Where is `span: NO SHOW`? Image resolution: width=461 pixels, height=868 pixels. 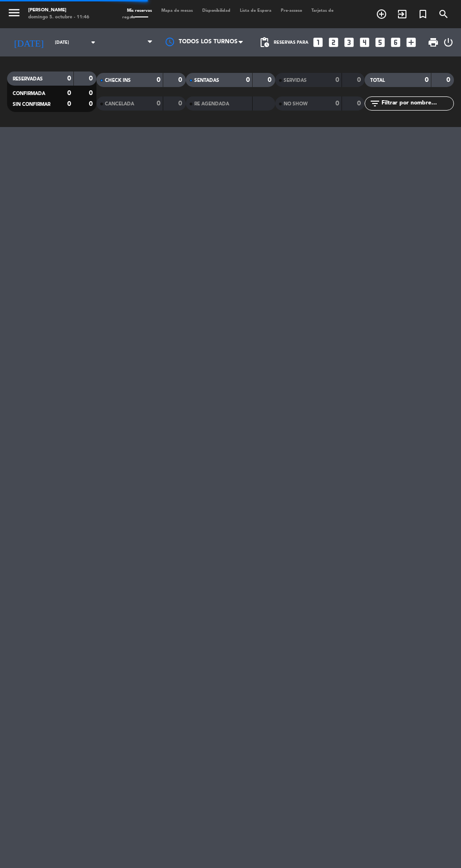 span: NO SHOW is located at coordinates (296, 104).